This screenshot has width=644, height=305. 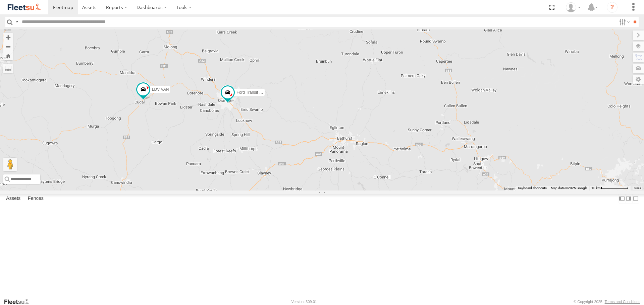 What do you see at coordinates (622, 199) in the screenshot?
I see `label: Dock Summary Table to the Left` at bounding box center [622, 199].